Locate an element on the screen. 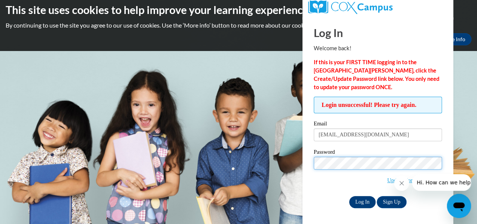  span: Hi. How can we help? is located at coordinates (33, 8).